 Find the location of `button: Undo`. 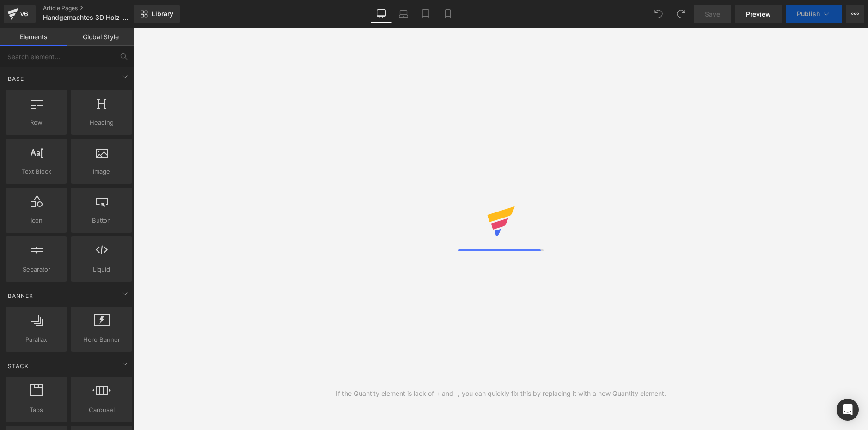

button: Undo is located at coordinates (659, 14).